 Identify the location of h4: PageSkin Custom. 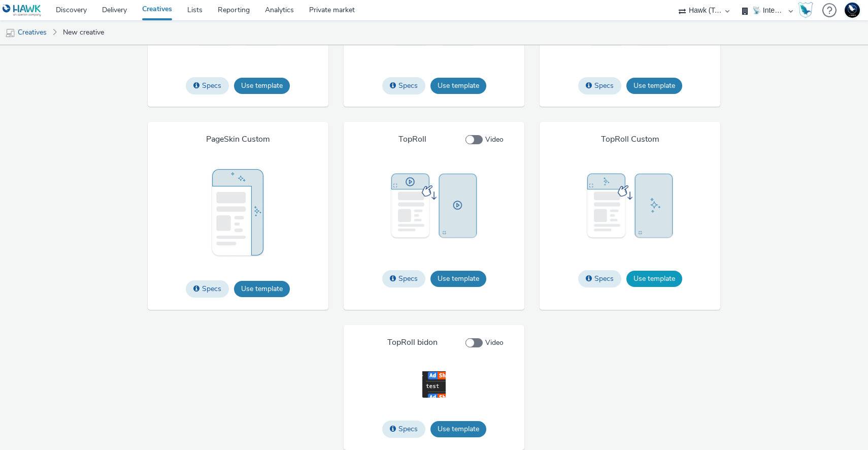
(238, 140).